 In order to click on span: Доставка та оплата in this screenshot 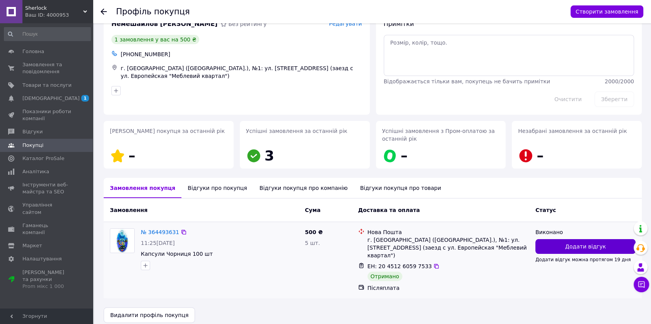, I will do `click(389, 210)`.